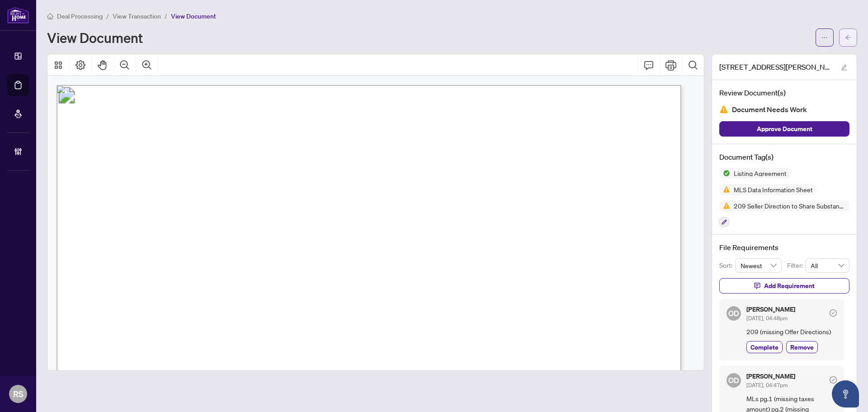 The height and width of the screenshot is (412, 868). I want to click on button: Approve Document, so click(784, 129).